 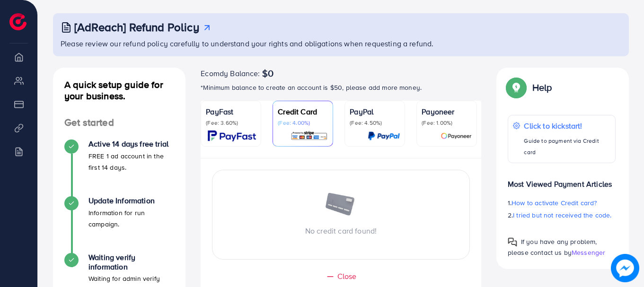 What do you see at coordinates (231, 123) in the screenshot?
I see `p: (Fee: 3.60%)` at bounding box center [231, 123].